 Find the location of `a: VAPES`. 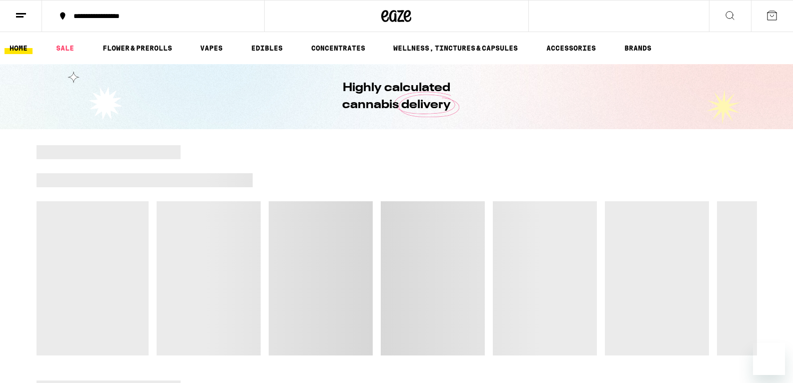

a: VAPES is located at coordinates (211, 48).